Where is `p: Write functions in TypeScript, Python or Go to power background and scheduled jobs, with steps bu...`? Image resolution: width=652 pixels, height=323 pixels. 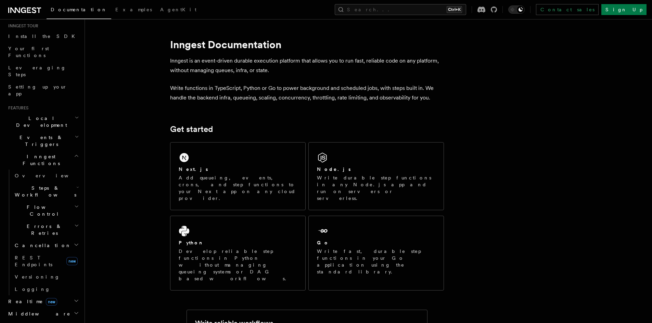 p: Write functions in TypeScript, Python or Go to power background and scheduled jobs, with steps bu... is located at coordinates (307, 93).